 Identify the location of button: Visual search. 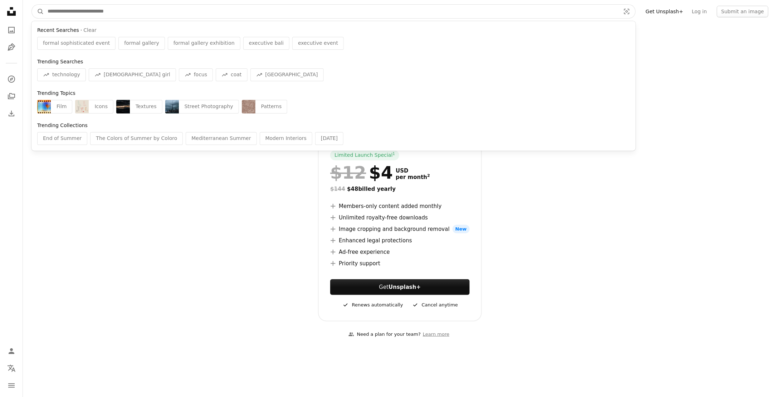
(627, 11).